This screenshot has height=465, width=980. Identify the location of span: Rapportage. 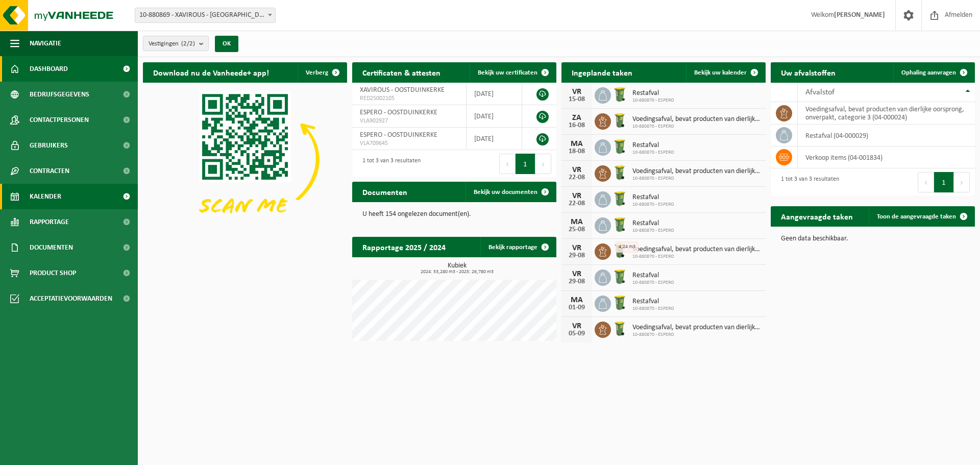
(49, 222).